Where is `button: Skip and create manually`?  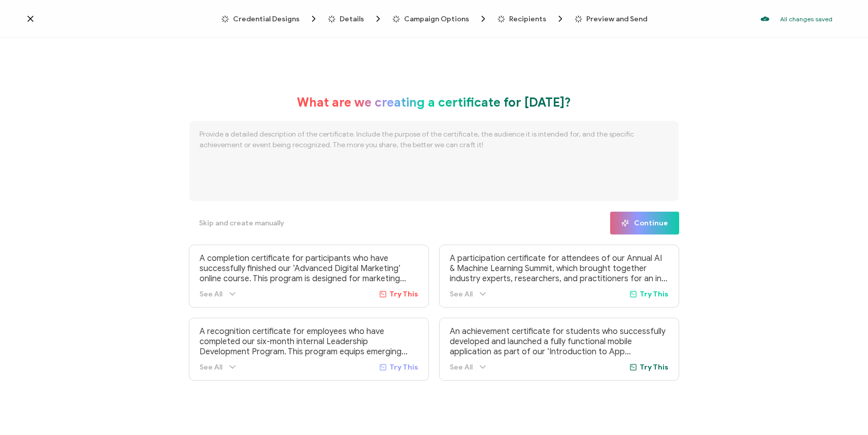 button: Skip and create manually is located at coordinates (242, 223).